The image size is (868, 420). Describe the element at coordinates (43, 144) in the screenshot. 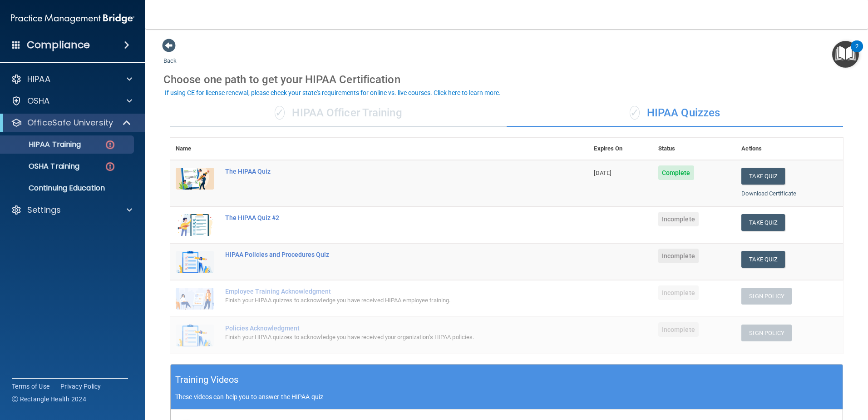

I see `p: HIPAA Training` at that location.